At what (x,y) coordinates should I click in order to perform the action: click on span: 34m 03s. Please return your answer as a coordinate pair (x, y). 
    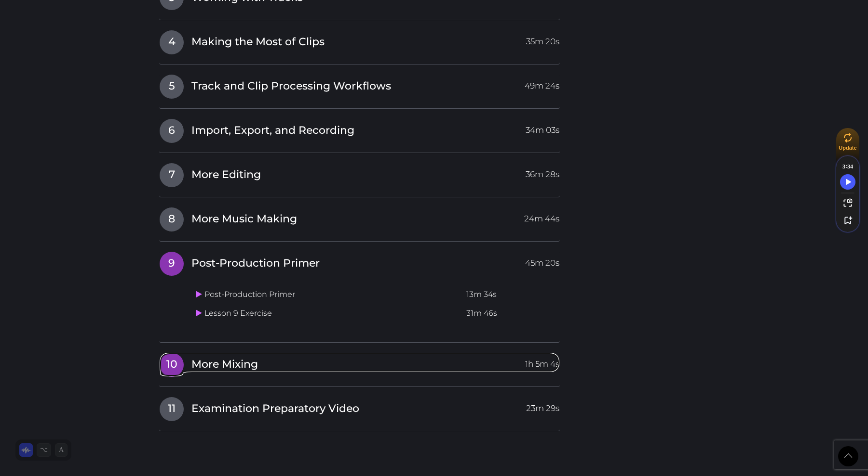
    Looking at the image, I should click on (542, 128).